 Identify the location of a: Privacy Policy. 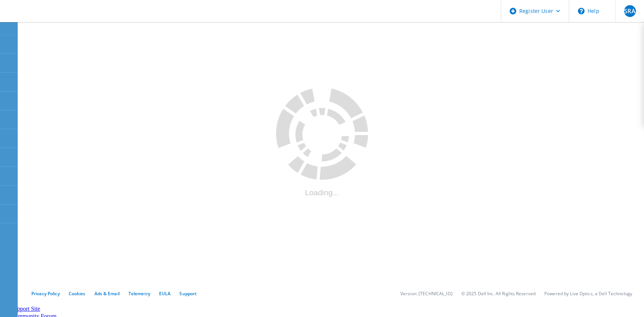
(46, 294).